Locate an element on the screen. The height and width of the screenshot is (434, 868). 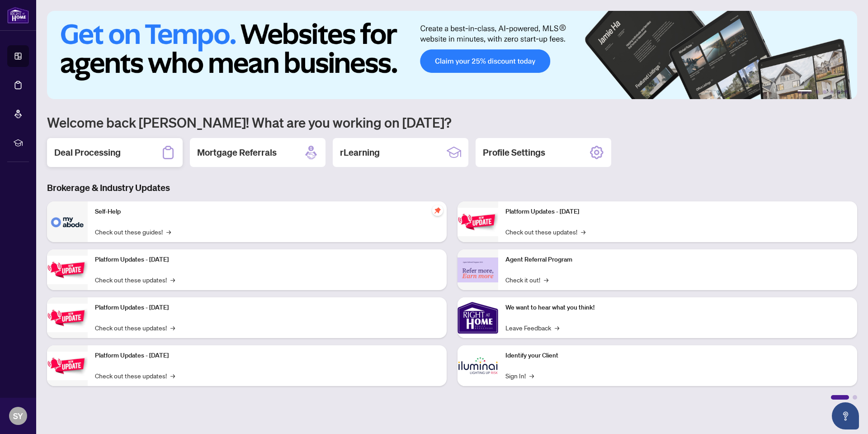
button: 3 is located at coordinates (825, 92).